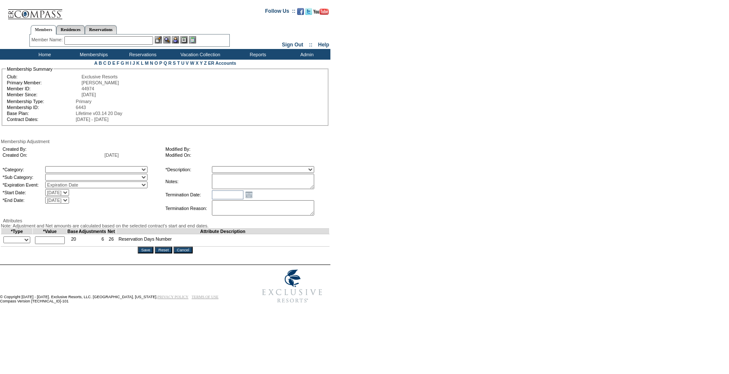  I want to click on a: O, so click(156, 63).